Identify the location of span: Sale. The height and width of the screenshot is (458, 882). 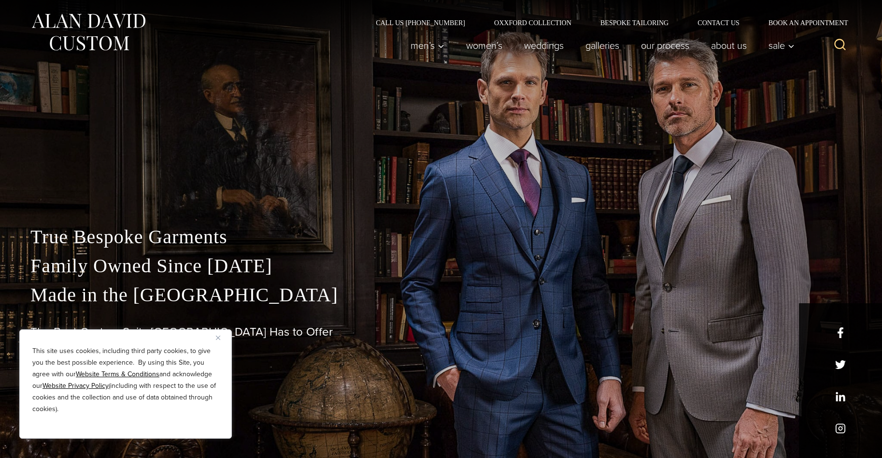
(782, 45).